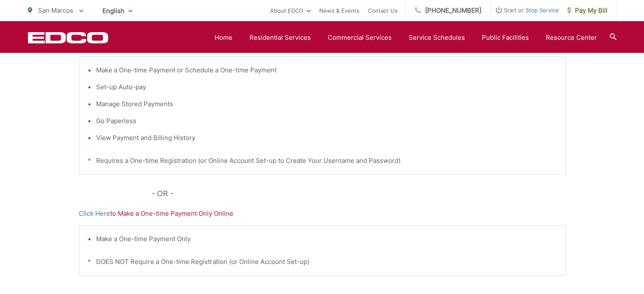 Image resolution: width=644 pixels, height=294 pixels. What do you see at coordinates (436, 38) in the screenshot?
I see `a: Service Schedules` at bounding box center [436, 38].